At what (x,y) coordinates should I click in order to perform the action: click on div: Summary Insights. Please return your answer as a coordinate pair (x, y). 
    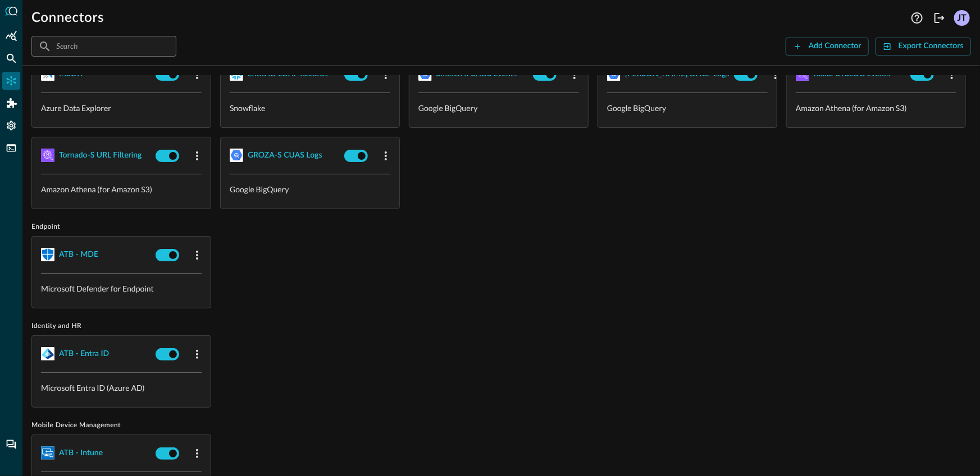
    Looking at the image, I should click on (11, 36).